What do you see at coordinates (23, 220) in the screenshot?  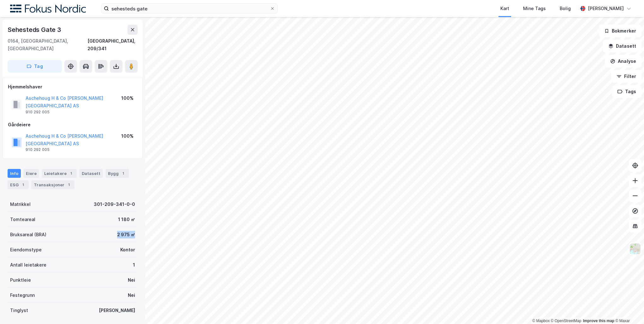 I see `div: Tomteareal` at bounding box center [23, 220].